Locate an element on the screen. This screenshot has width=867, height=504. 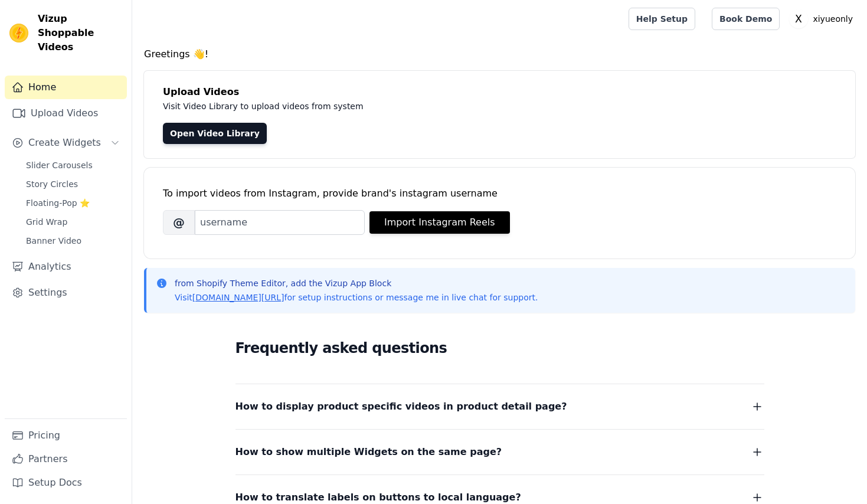
span: Story Circles is located at coordinates (52, 184).